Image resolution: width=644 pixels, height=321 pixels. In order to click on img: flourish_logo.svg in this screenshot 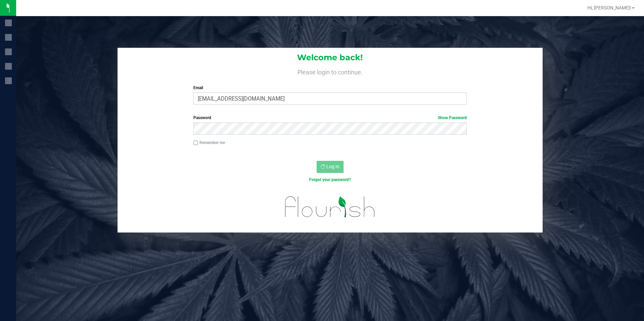, I will do `click(330, 207)`.